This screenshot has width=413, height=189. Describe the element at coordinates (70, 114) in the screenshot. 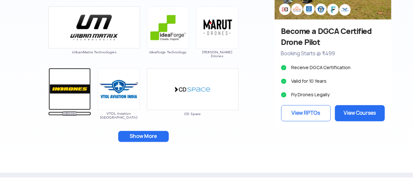

I see `span: Indrones` at that location.